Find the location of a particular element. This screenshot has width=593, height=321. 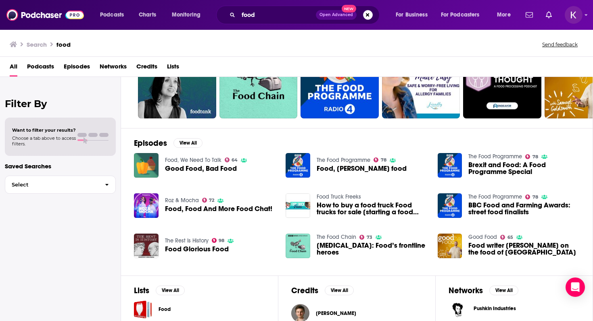

div: Open Intercom Messenger is located at coordinates (575, 287).